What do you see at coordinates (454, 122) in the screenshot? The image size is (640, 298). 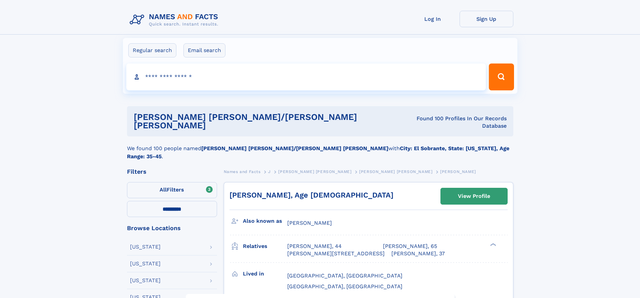 I see `div: Found 100 Profiles In Our Records Database` at bounding box center [454, 122].